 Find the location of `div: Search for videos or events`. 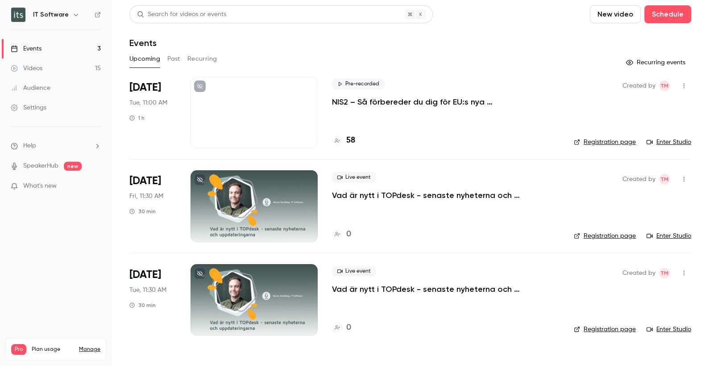

div: Search for videos or events is located at coordinates (182, 14).